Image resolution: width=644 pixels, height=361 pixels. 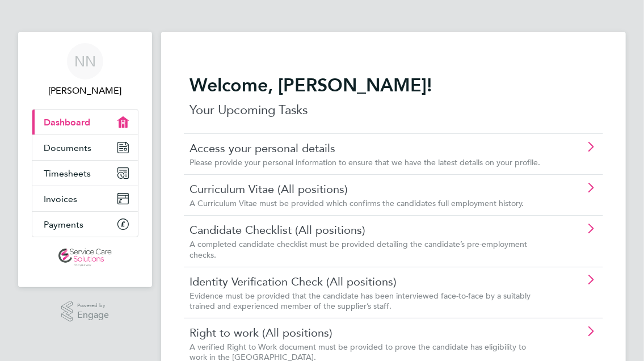 What do you see at coordinates (68, 148) in the screenshot?
I see `span: Documents` at bounding box center [68, 148].